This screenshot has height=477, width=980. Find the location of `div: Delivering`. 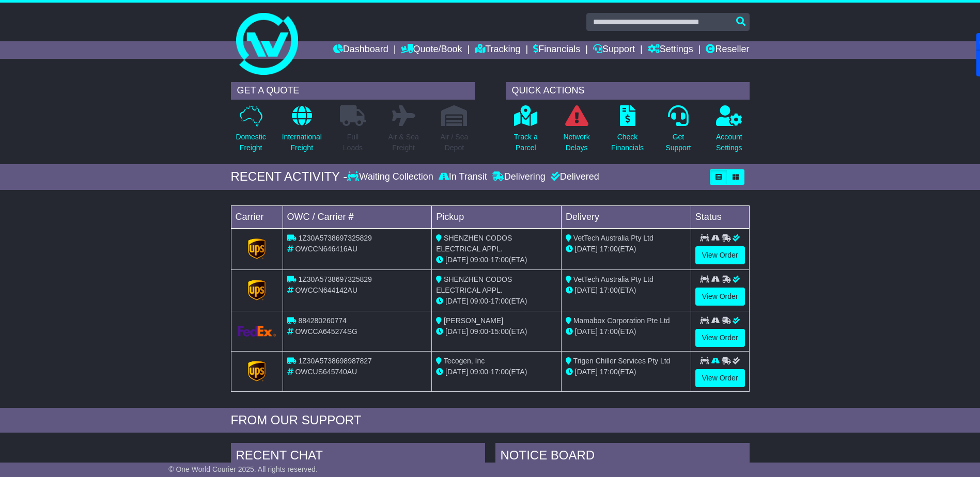

div: Delivering is located at coordinates (518, 177).